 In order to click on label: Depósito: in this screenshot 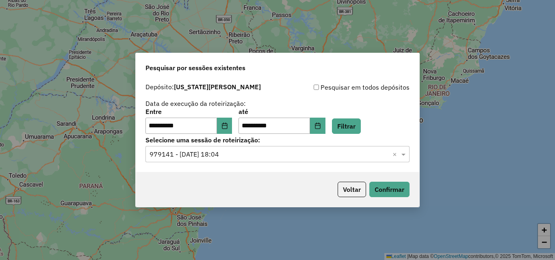, I will do `click(203, 87)`.